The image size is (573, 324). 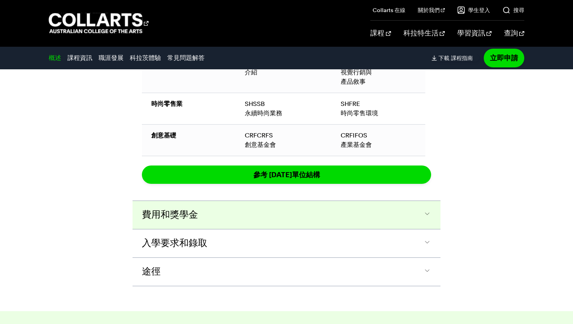 I want to click on font: 介紹, so click(x=251, y=72).